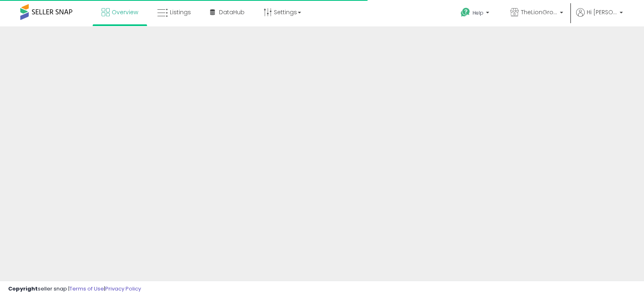  I want to click on span: TheLionGroup US, so click(539, 12).